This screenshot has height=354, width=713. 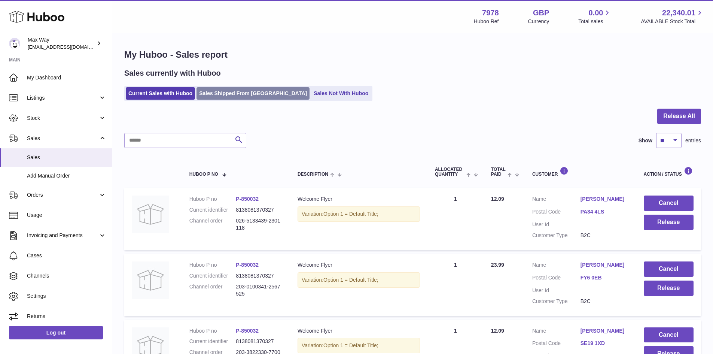 I want to click on a: Sales Not With Huboo, so click(x=341, y=93).